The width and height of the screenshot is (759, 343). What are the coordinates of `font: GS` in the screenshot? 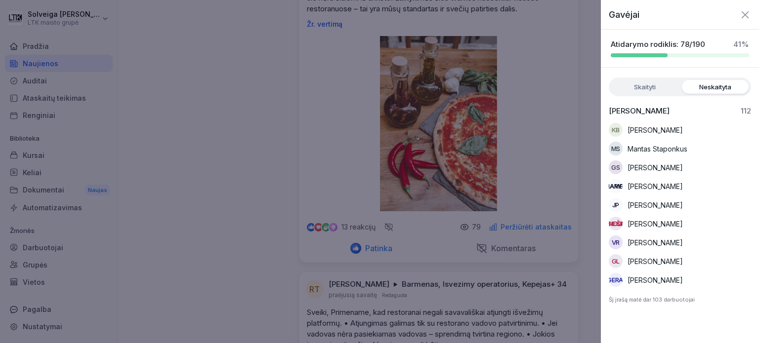 It's located at (615, 167).